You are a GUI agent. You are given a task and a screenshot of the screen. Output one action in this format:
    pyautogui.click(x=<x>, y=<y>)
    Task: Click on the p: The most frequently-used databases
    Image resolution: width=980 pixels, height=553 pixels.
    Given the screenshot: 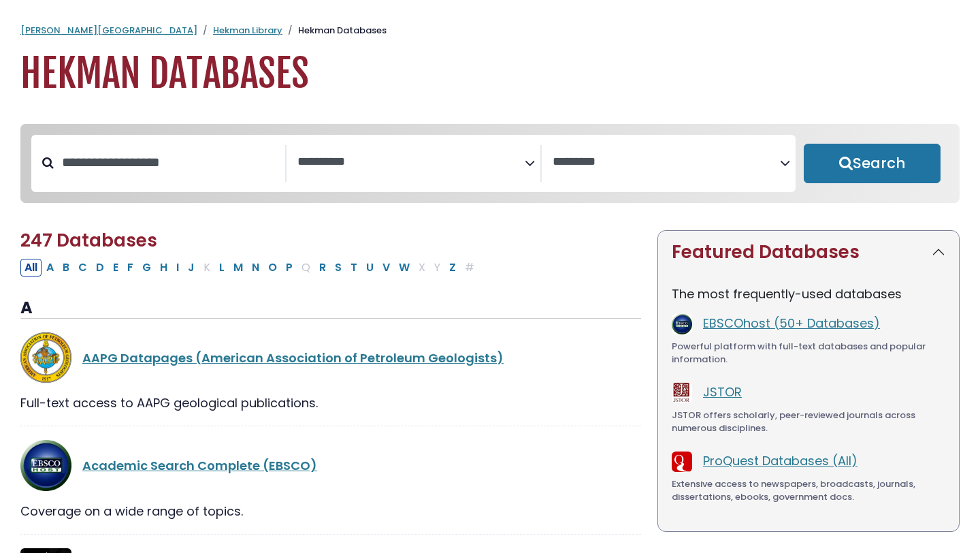 What is the action you would take?
    pyautogui.click(x=808, y=294)
    